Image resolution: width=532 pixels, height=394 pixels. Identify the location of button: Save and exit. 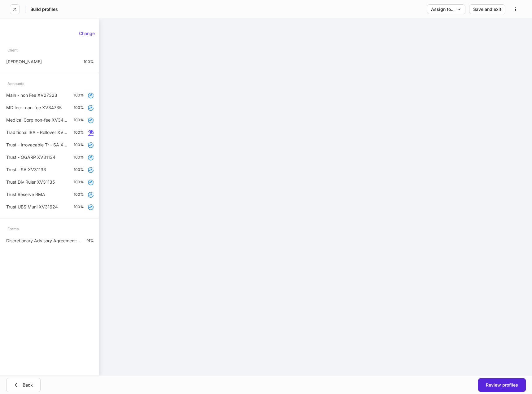
(487, 9).